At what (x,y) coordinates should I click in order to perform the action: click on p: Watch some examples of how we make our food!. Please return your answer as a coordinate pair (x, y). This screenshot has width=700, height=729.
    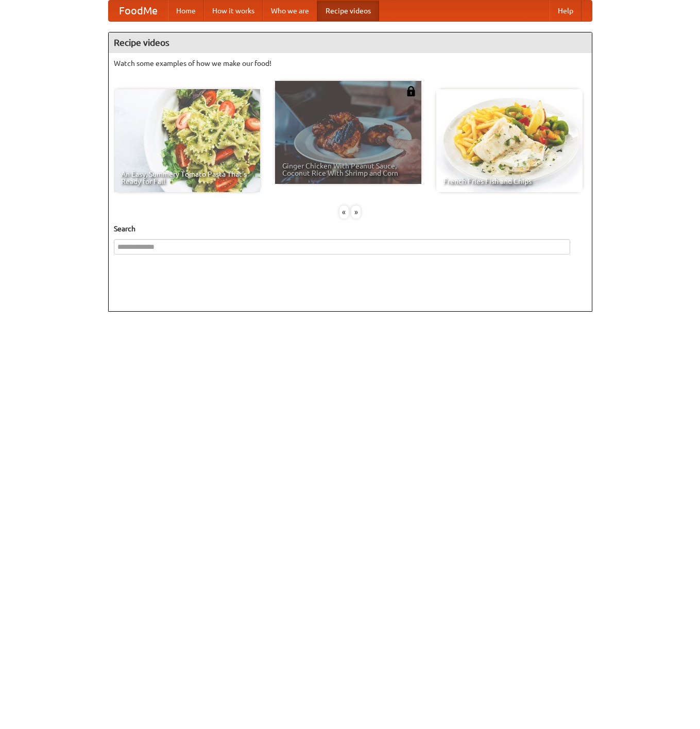
    Looking at the image, I should click on (350, 63).